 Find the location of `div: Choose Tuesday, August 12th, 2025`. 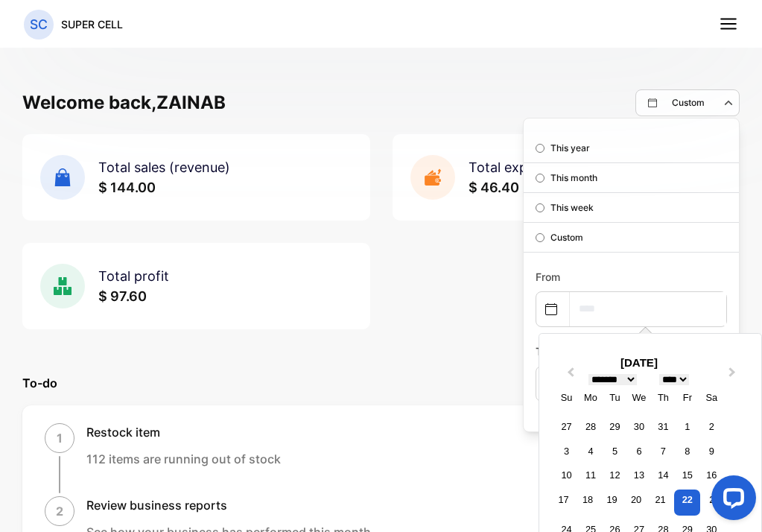

div: Choose Tuesday, August 12th, 2025 is located at coordinates (614, 474).